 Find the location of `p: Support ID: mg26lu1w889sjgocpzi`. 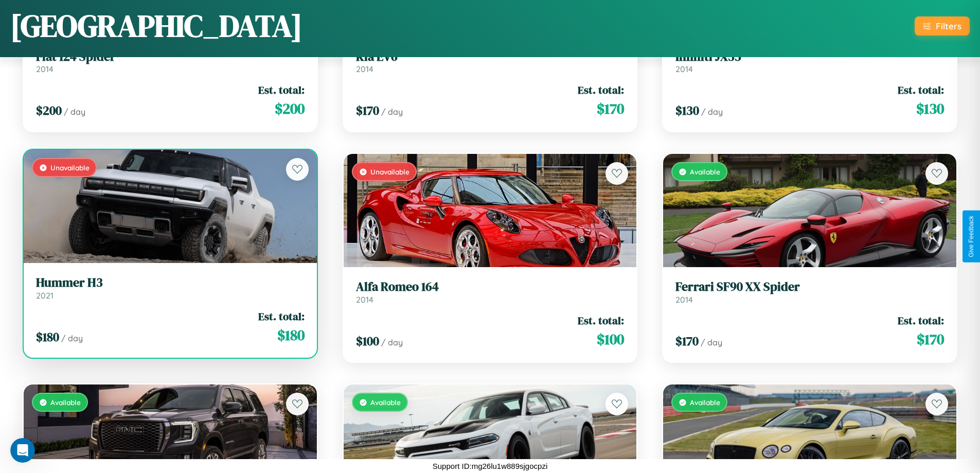

p: Support ID: mg26lu1w889sjgocpzi is located at coordinates (490, 466).